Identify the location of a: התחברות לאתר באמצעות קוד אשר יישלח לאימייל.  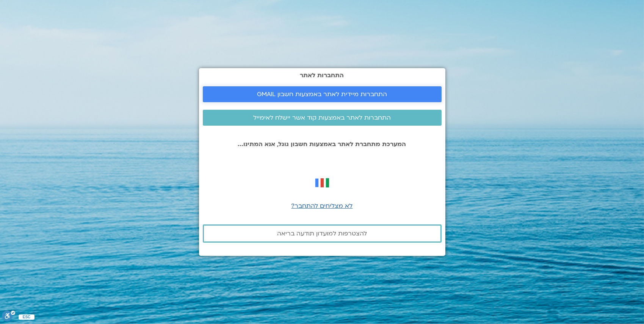
(322, 117).